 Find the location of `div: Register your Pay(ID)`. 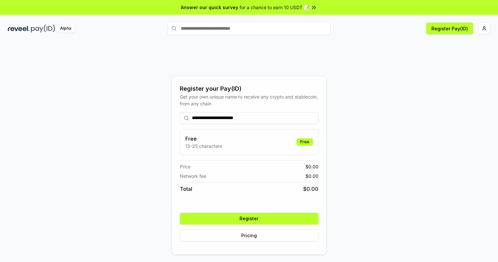

div: Register your Pay(ID) is located at coordinates (249, 89).